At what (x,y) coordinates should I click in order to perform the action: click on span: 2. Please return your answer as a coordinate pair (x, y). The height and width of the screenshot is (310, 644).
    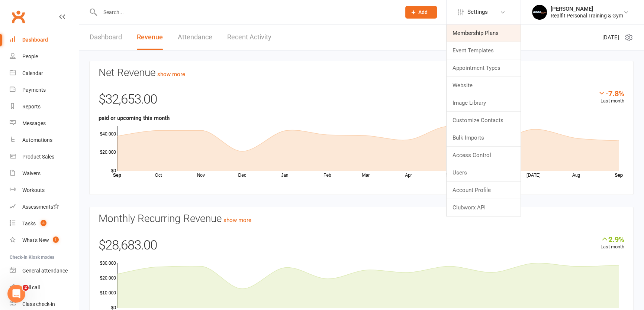
    Looking at the image, I should click on (26, 288).